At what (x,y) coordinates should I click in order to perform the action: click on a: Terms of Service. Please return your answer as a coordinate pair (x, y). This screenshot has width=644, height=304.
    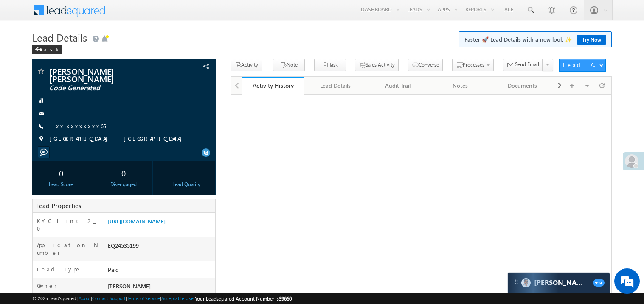
    Looking at the image, I should click on (143, 298).